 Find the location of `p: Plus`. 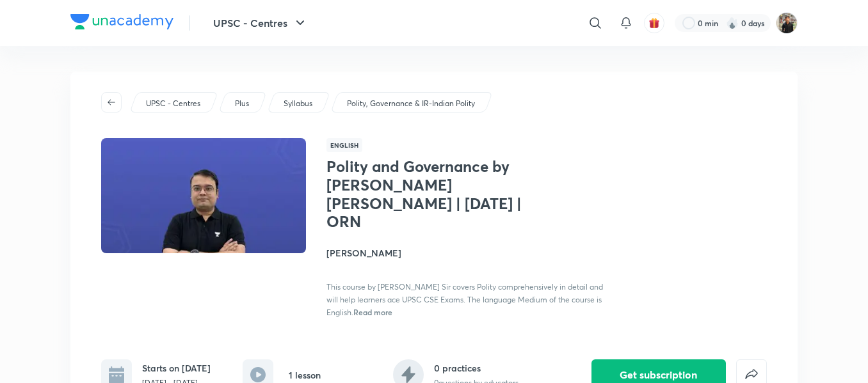

p: Plus is located at coordinates (242, 104).